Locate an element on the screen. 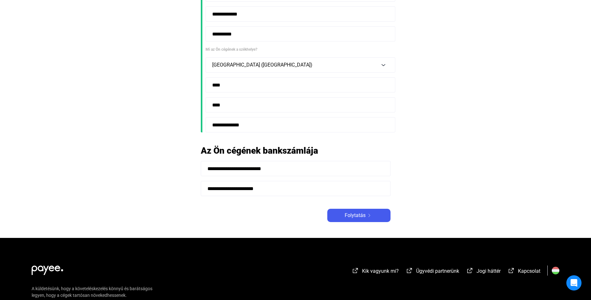 The height and width of the screenshot is (300, 591). img: arrow-right-white is located at coordinates (369, 215).